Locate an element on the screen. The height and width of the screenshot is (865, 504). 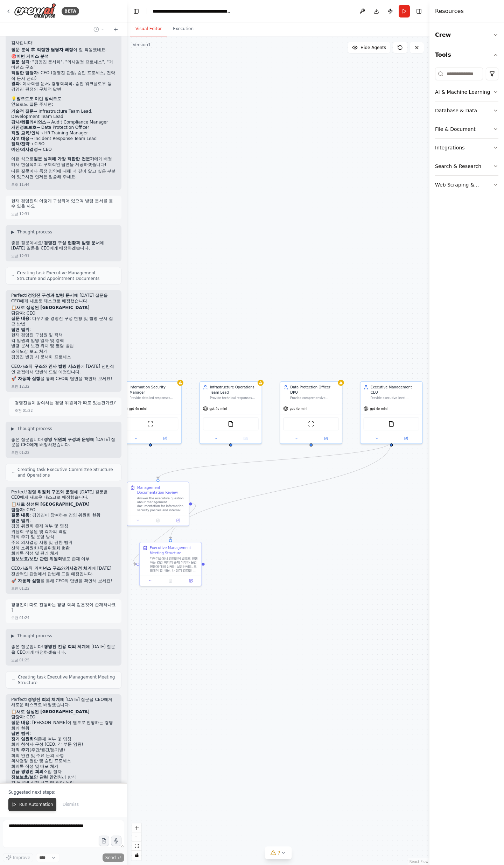
button: ▶Thought process is located at coordinates (31, 232).